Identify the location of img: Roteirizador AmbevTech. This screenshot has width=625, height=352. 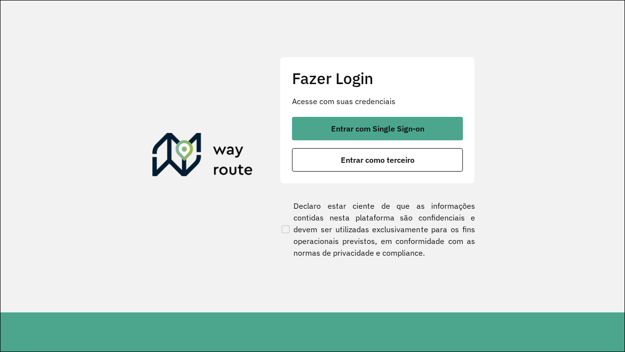
(203, 156).